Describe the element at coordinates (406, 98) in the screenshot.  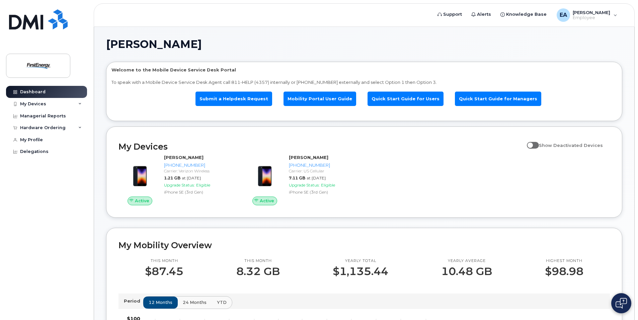
I see `a: Quick Start Guide for Users` at that location.